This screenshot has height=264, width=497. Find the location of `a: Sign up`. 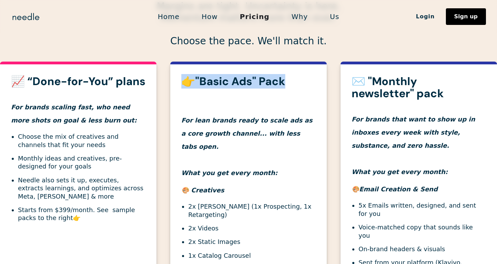

a: Sign up is located at coordinates (466, 17).